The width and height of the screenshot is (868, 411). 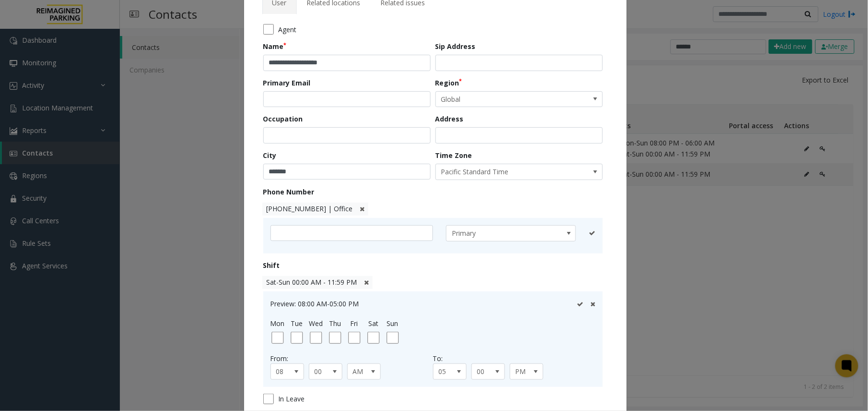 What do you see at coordinates (352, 358) in the screenshot?
I see `div: From:` at bounding box center [352, 358].